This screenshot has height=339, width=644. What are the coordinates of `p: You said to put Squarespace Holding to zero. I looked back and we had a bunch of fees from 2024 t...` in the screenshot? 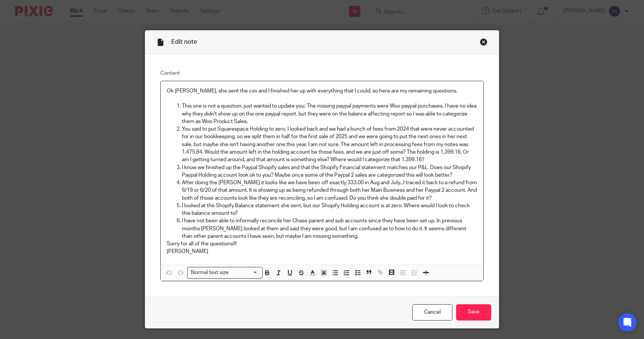 It's located at (330, 144).